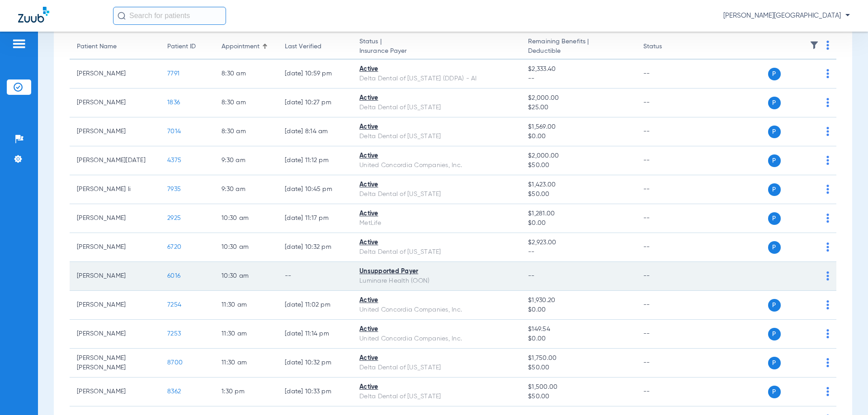 This screenshot has width=868, height=415. I want to click on span: $149.54, so click(578, 329).